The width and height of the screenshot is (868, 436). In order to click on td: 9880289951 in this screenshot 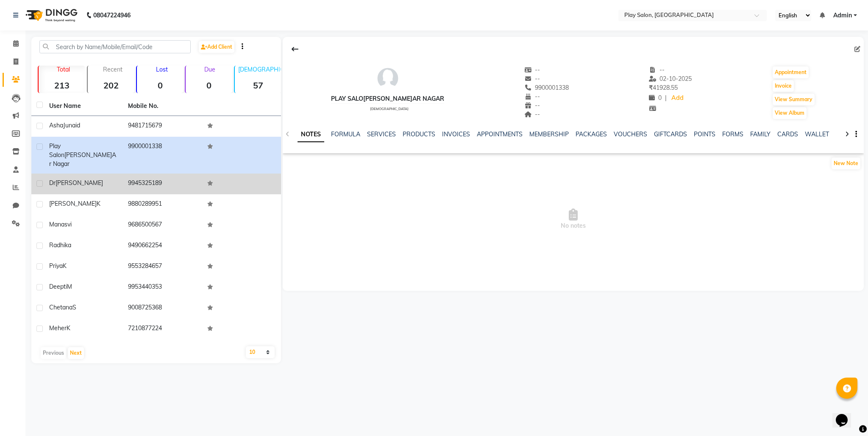, I will do `click(162, 205)`.